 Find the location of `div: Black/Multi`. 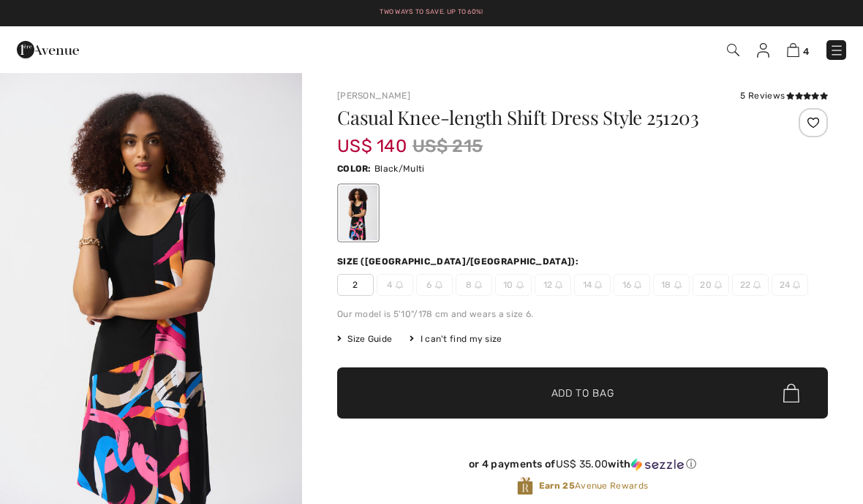

div: Black/Multi is located at coordinates (359, 213).